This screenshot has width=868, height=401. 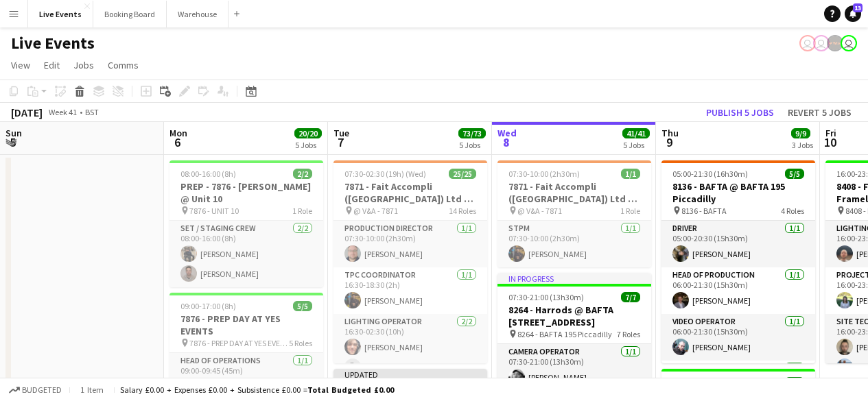 What do you see at coordinates (830, 133) in the screenshot?
I see `span: Fri` at bounding box center [830, 133].